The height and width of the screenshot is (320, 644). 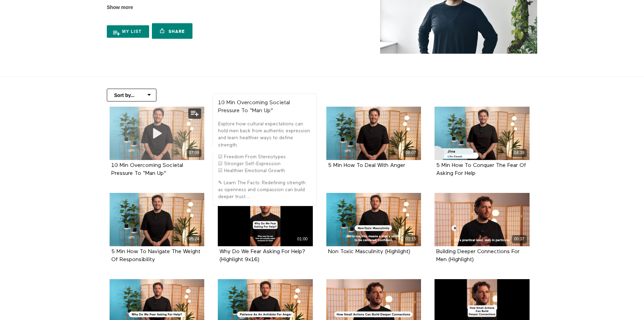 What do you see at coordinates (262, 256) in the screenshot?
I see `a: Why Do We Fear Asking For Help? (Highlight 9x16)` at bounding box center [262, 256].